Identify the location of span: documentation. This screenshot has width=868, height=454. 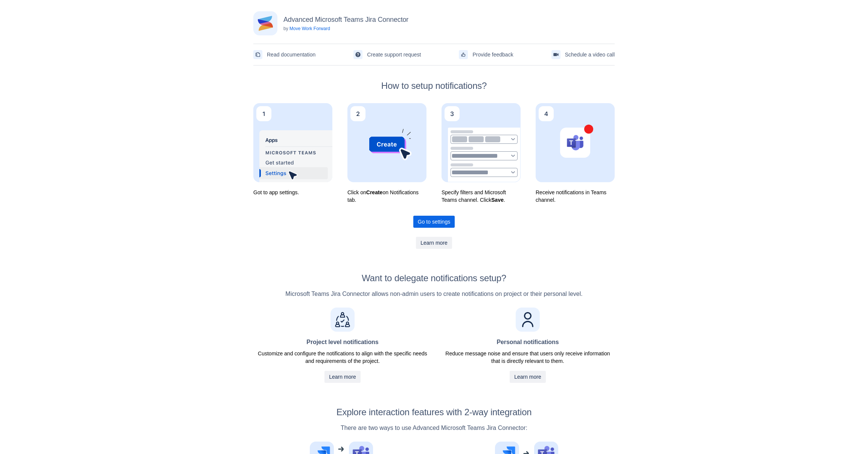
(258, 55).